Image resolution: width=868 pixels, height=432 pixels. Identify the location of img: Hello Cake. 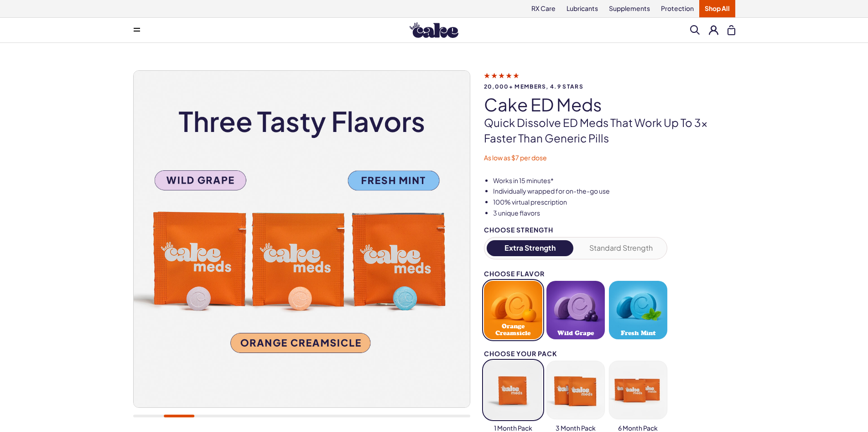
(434, 30).